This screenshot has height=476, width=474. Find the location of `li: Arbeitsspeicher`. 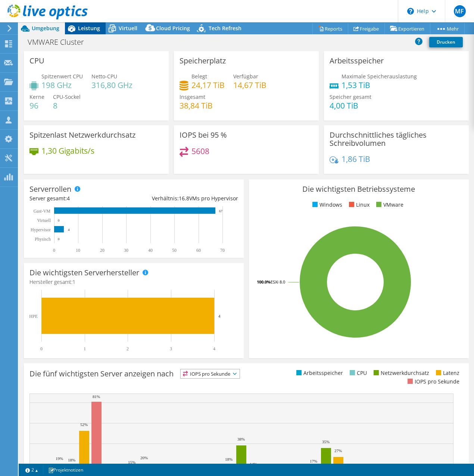

li: Arbeitsspeicher is located at coordinates (319, 373).